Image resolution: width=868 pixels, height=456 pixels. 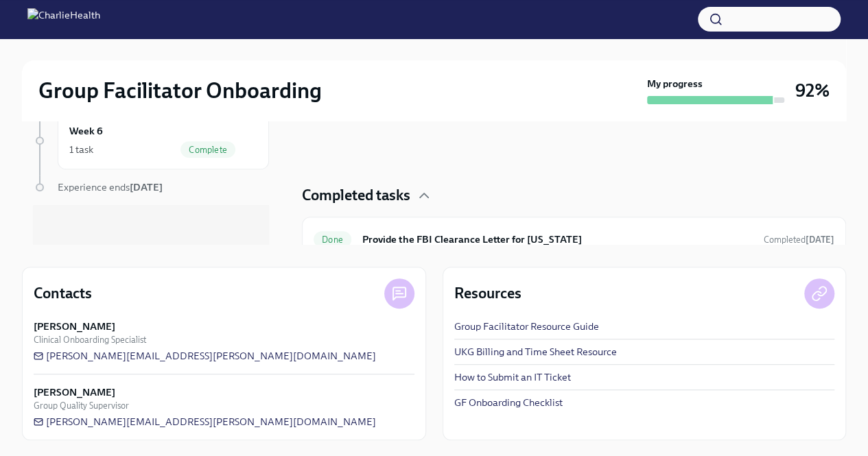 What do you see at coordinates (208, 149) in the screenshot?
I see `span: Complete` at bounding box center [208, 149].